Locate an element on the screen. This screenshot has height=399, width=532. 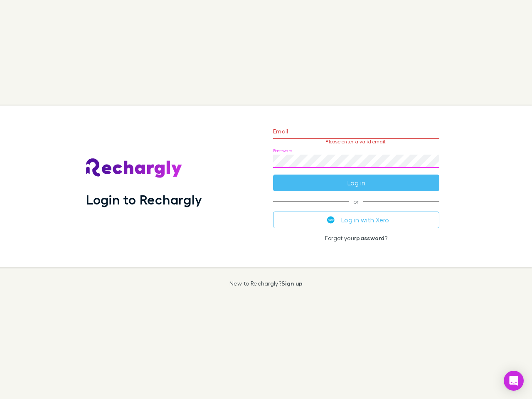
button: Log in with Xero is located at coordinates (356, 220).